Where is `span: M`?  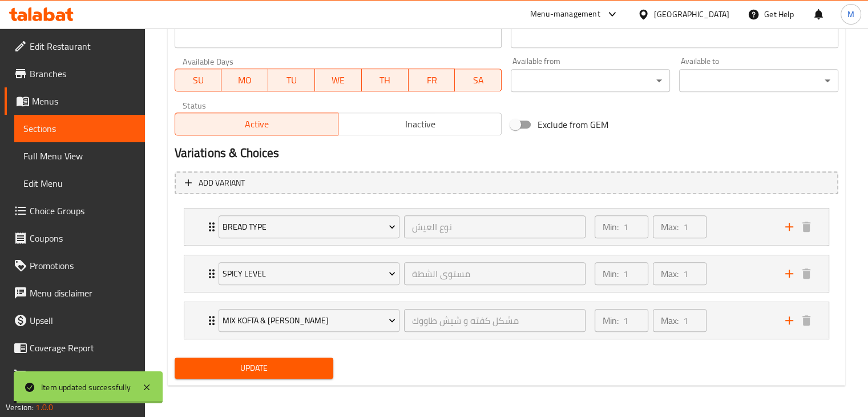
span: M is located at coordinates (852, 14).